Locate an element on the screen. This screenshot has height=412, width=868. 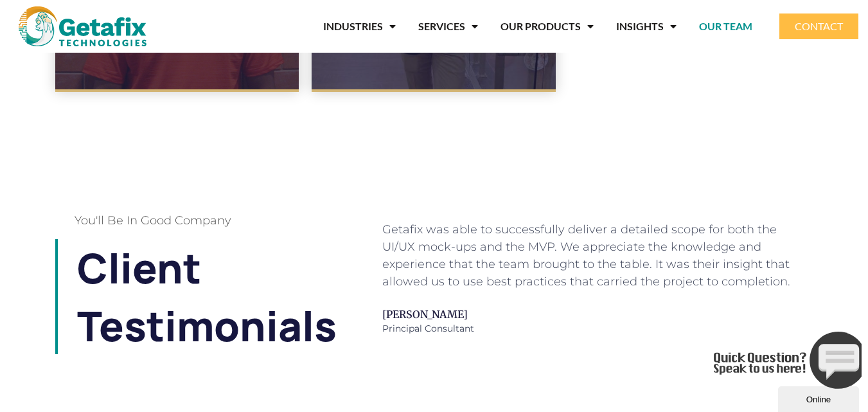
h4: You'll be in good company is located at coordinates (187, 220).